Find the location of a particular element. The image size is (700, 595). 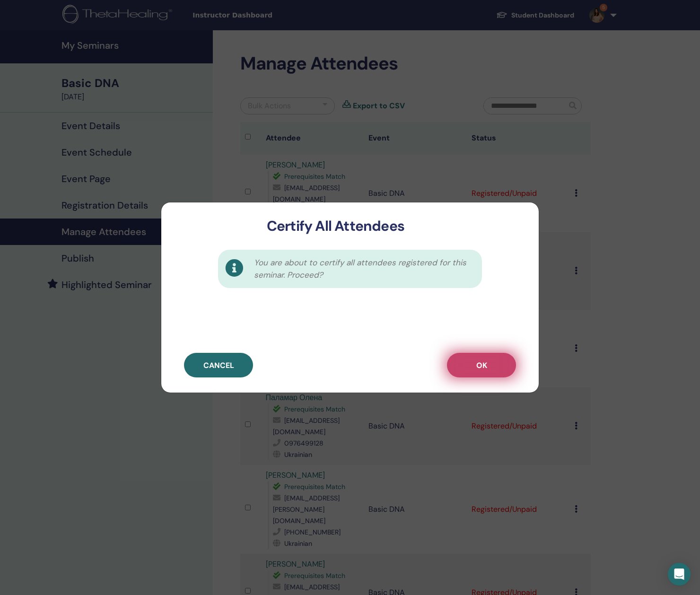

span: OK is located at coordinates (481, 365).